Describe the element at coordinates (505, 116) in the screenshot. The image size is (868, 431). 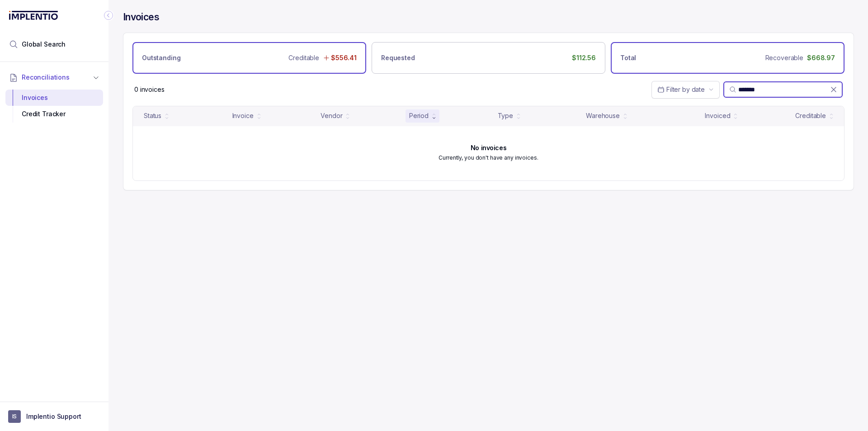
I see `div: Type` at that location.